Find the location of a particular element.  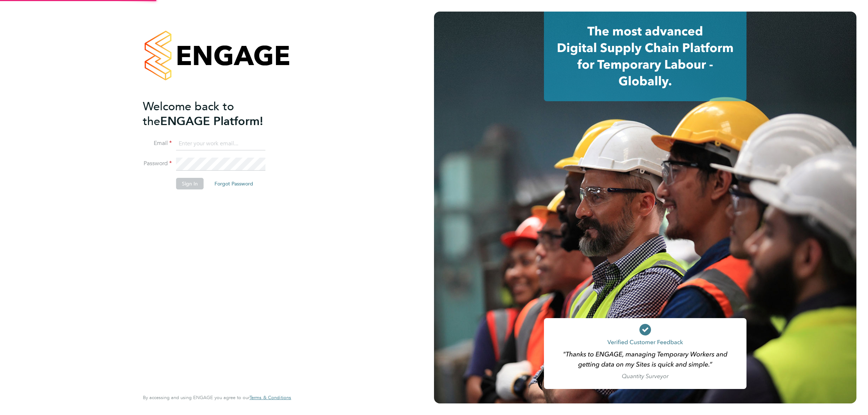

span: By accessing and using ENGAGE you agree to our is located at coordinates (217, 397).